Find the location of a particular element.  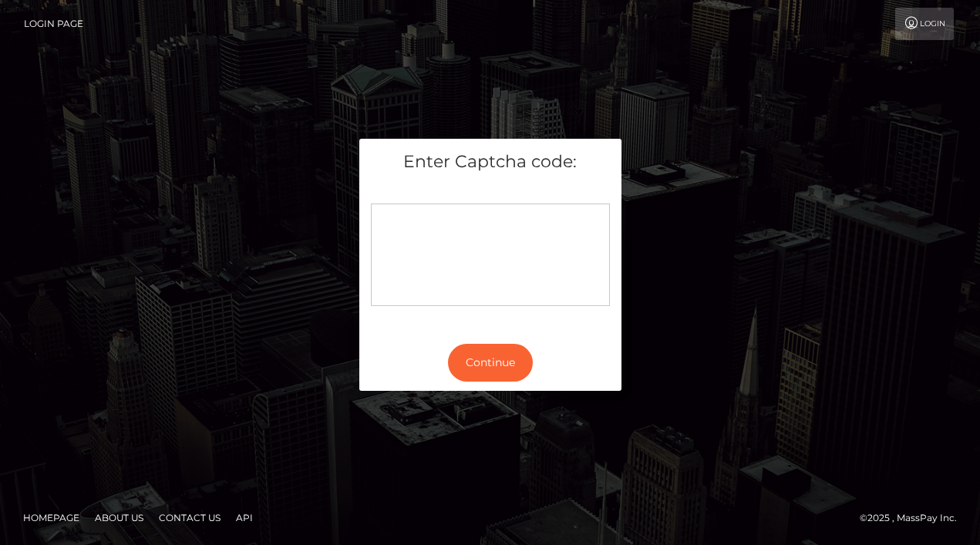

div: Captcha widget loading... is located at coordinates (490, 255).